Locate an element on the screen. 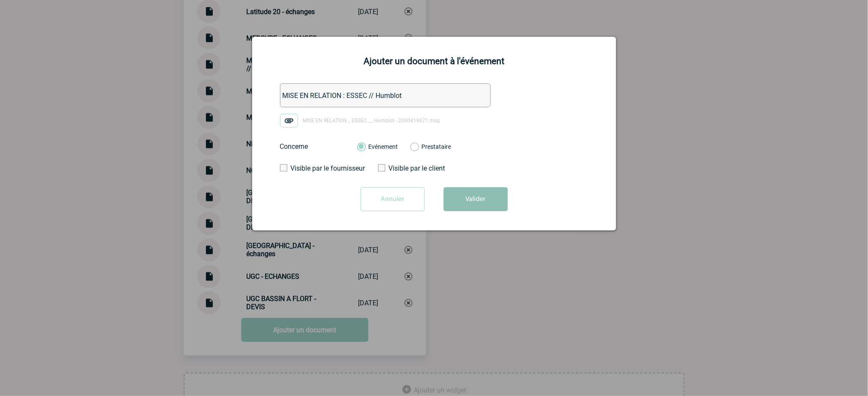 This screenshot has width=868, height=396. h2: Ajouter un document à l'événement is located at coordinates (434, 61).